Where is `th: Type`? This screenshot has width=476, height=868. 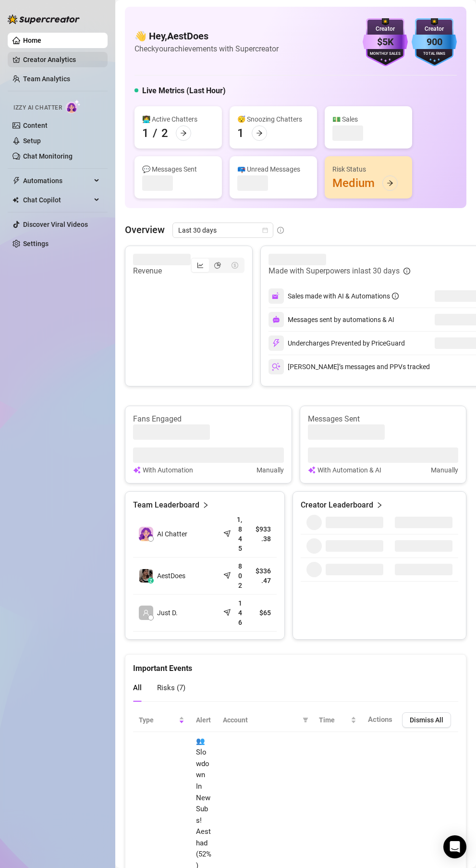
th: Type is located at coordinates (161, 720).